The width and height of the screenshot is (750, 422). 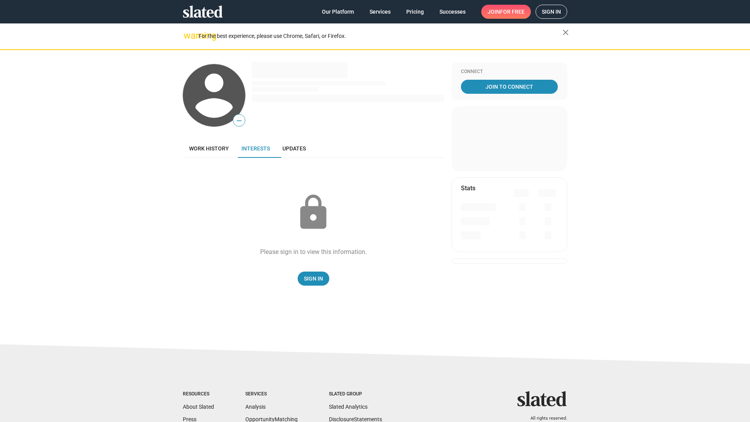 What do you see at coordinates (506, 12) in the screenshot?
I see `a: Joinfor free` at bounding box center [506, 12].